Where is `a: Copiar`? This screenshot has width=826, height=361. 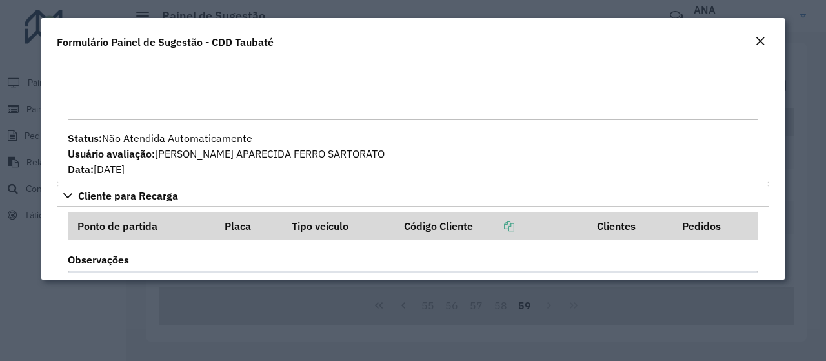 a: Copiar is located at coordinates (494, 226).